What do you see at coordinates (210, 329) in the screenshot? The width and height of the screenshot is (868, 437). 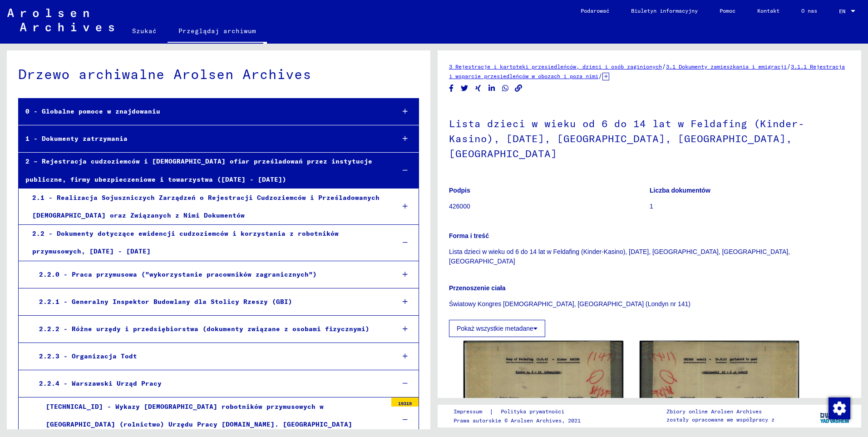 I see `div: 2.2.2 - Różne urzędy i przedsiębiorstwa (dokumenty związane z osobami fizycznymi)` at bounding box center [210, 329].